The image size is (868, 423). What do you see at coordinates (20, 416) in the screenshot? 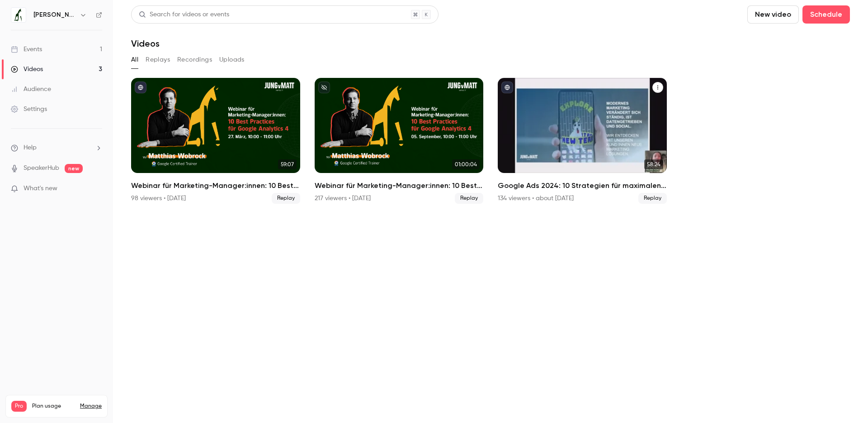
I see `p: Videos` at bounding box center [20, 416].